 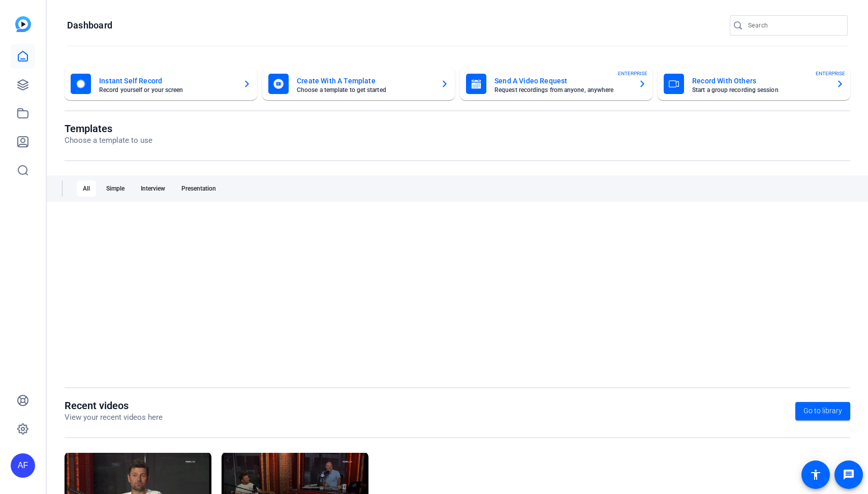 What do you see at coordinates (115, 188) in the screenshot?
I see `div: Simple` at bounding box center [115, 188].